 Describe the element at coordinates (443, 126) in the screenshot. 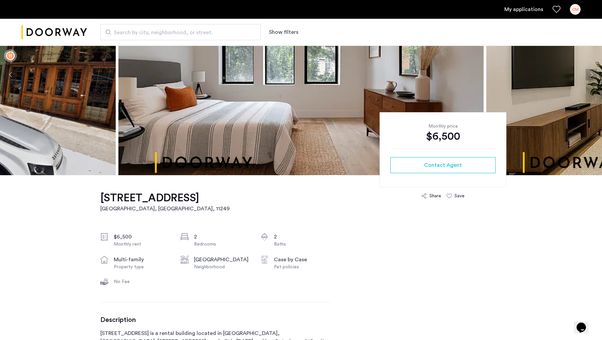

I see `div: Monthly price` at that location.